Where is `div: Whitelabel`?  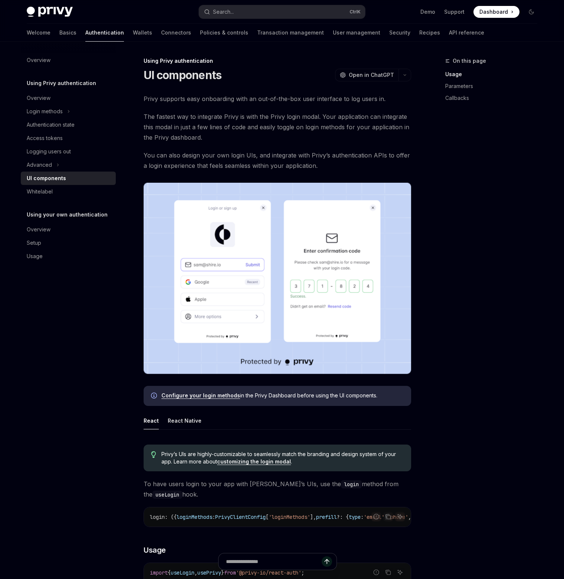 div: Whitelabel is located at coordinates (40, 192).